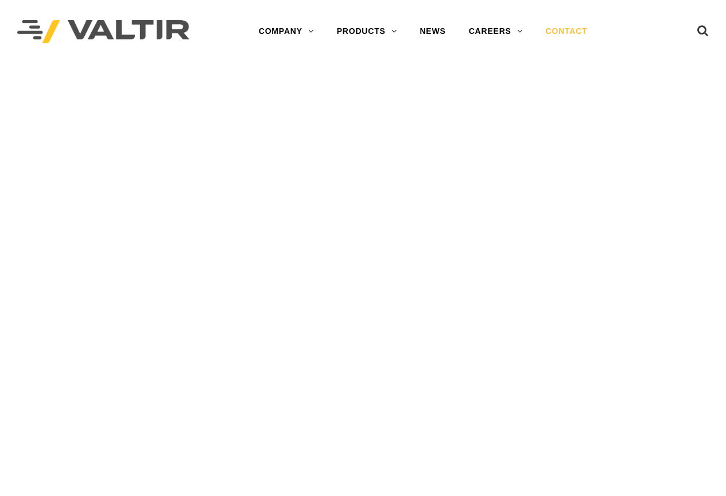  I want to click on a: NEWS, so click(432, 32).